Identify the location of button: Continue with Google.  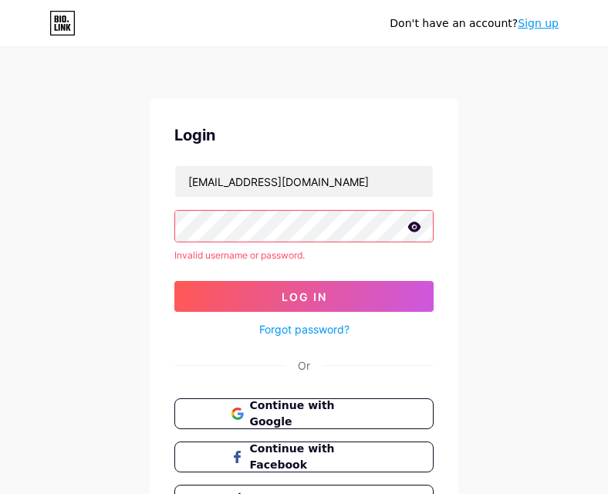
(304, 414).